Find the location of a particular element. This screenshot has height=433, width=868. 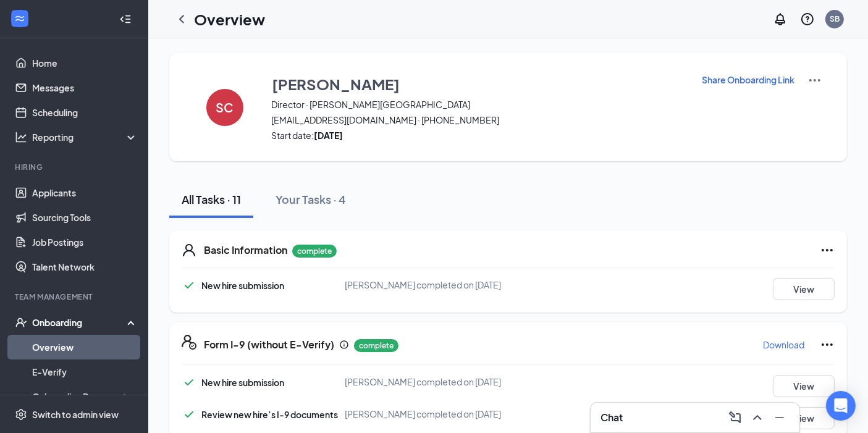

svg: Collapse is located at coordinates (126, 19).